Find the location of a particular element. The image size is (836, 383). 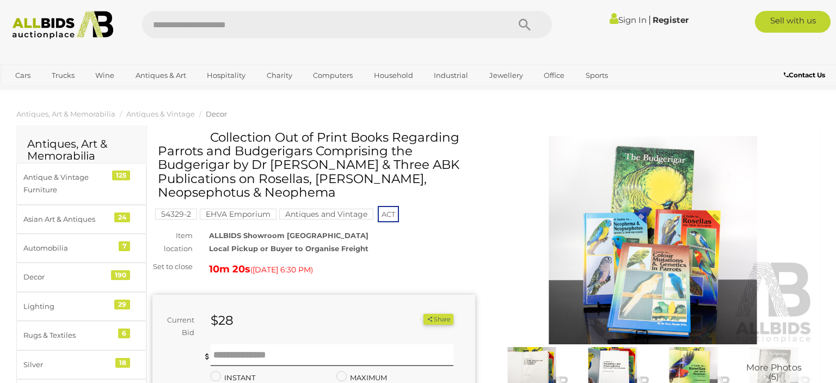

a: Sign In is located at coordinates (628, 20).